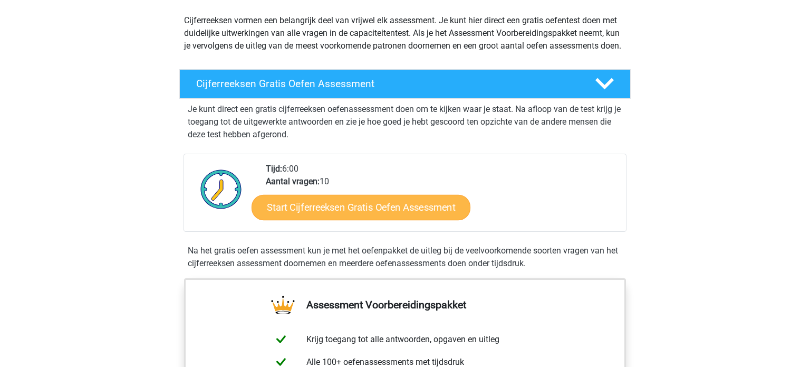 The height and width of the screenshot is (367, 810). What do you see at coordinates (387, 83) in the screenshot?
I see `h4: Cijferreeksen Gratis Oefen Assessment` at bounding box center [387, 83].